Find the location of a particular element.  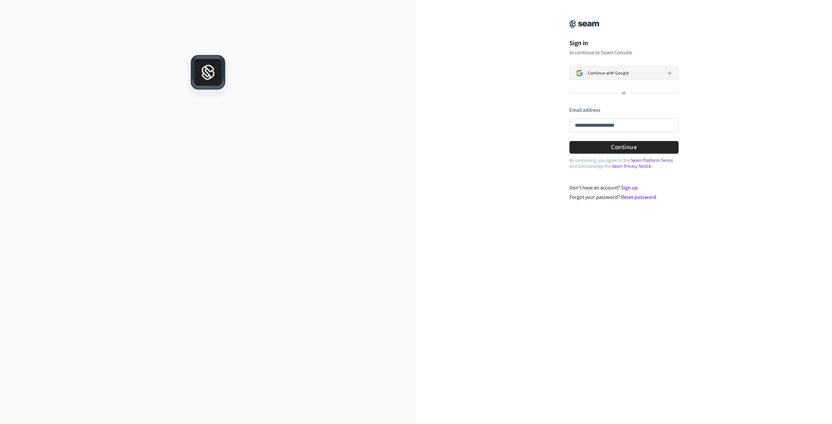

a: Seam Platform Terms is located at coordinates (651, 160).